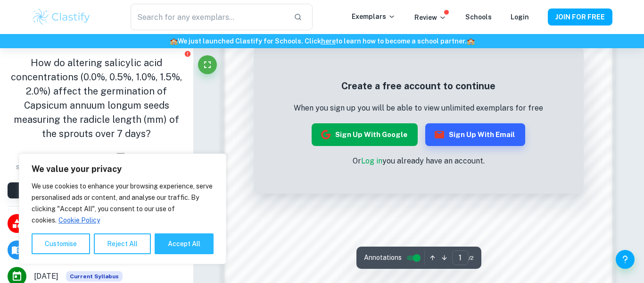 This screenshot has width=644, height=283. What do you see at coordinates (207, 64) in the screenshot?
I see `button: Fullscreen` at bounding box center [207, 64].